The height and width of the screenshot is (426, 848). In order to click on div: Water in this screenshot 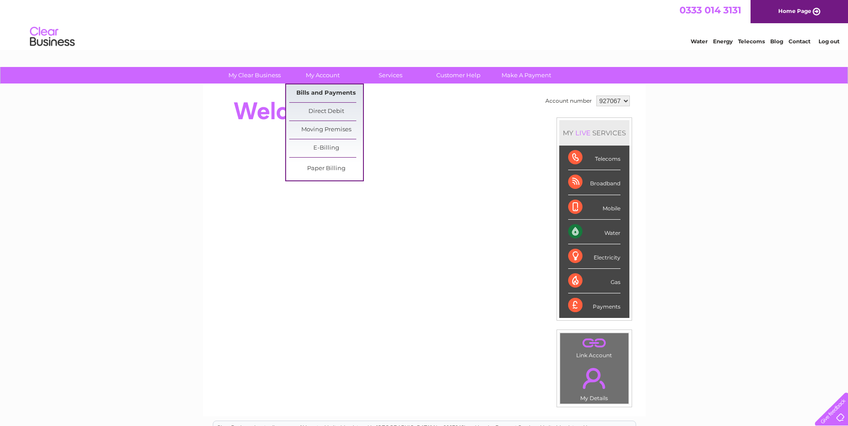, I will do `click(594, 232)`.